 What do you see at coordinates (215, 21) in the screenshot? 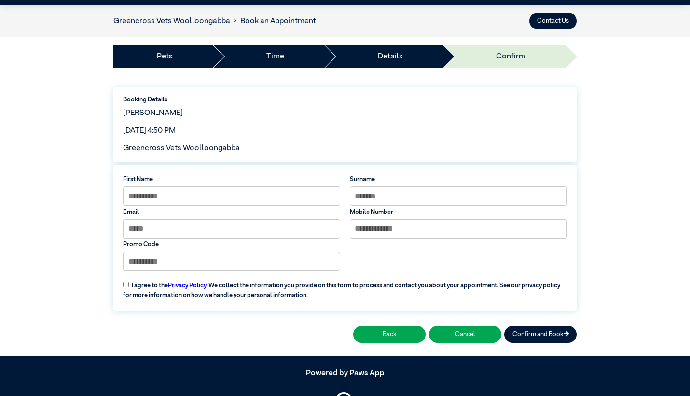
I see `nav: breadcrumb` at bounding box center [215, 21].